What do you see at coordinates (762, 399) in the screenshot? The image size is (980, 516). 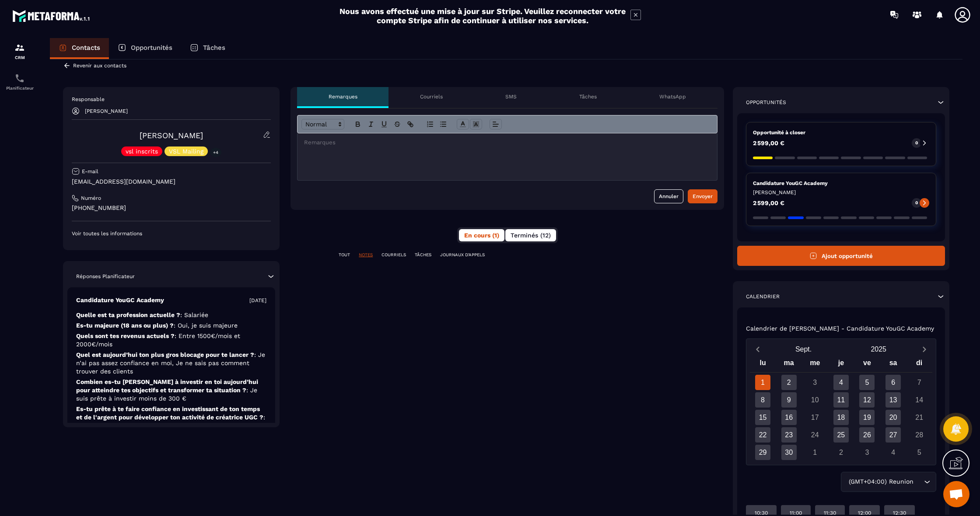 I see `div: 8` at bounding box center [762, 399].